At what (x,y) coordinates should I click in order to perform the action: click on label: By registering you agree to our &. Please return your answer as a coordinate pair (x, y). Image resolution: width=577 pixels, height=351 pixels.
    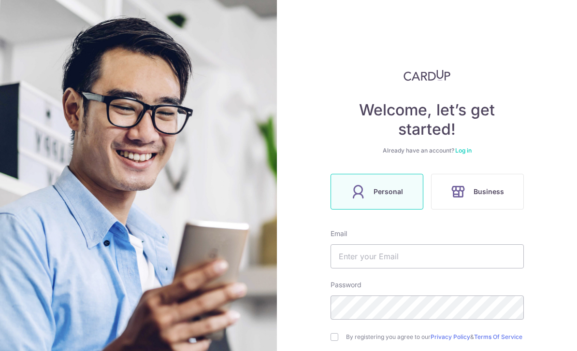
    Looking at the image, I should click on (435, 337).